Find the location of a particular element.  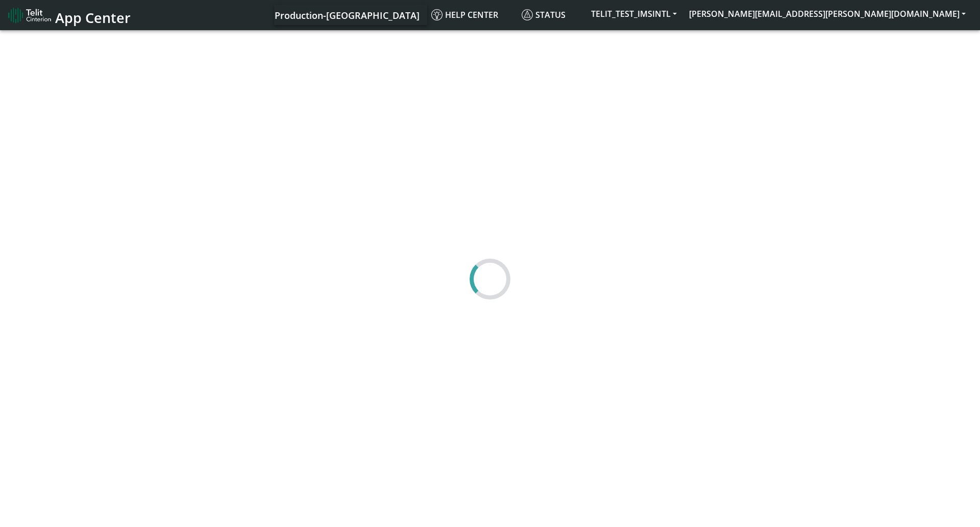

img: status.svg is located at coordinates (527, 15).